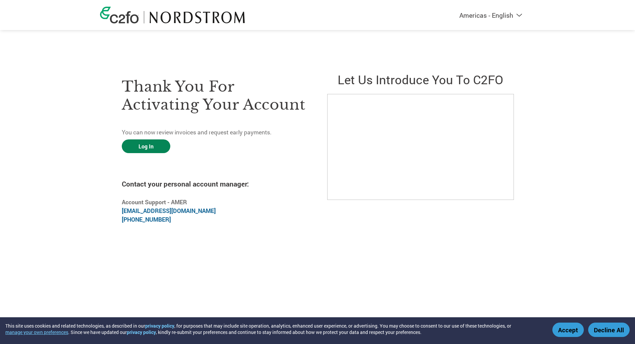 The height and width of the screenshot is (344, 635). What do you see at coordinates (37, 332) in the screenshot?
I see `button: manage your own preferences` at bounding box center [37, 332].